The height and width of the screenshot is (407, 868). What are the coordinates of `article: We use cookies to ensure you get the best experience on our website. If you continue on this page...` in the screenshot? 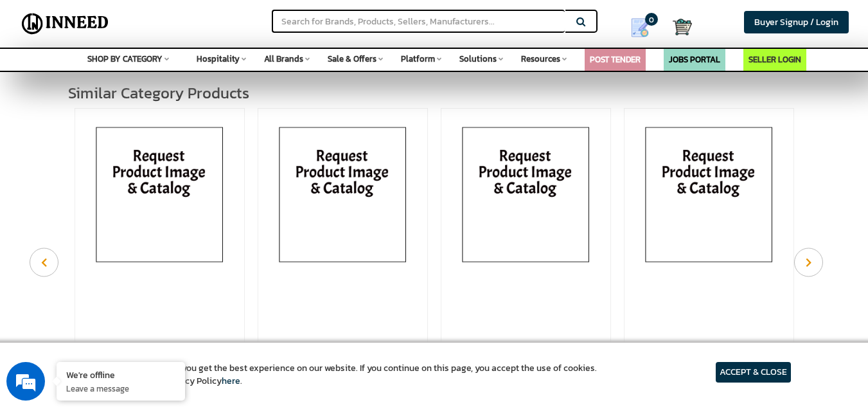 It's located at (336, 375).